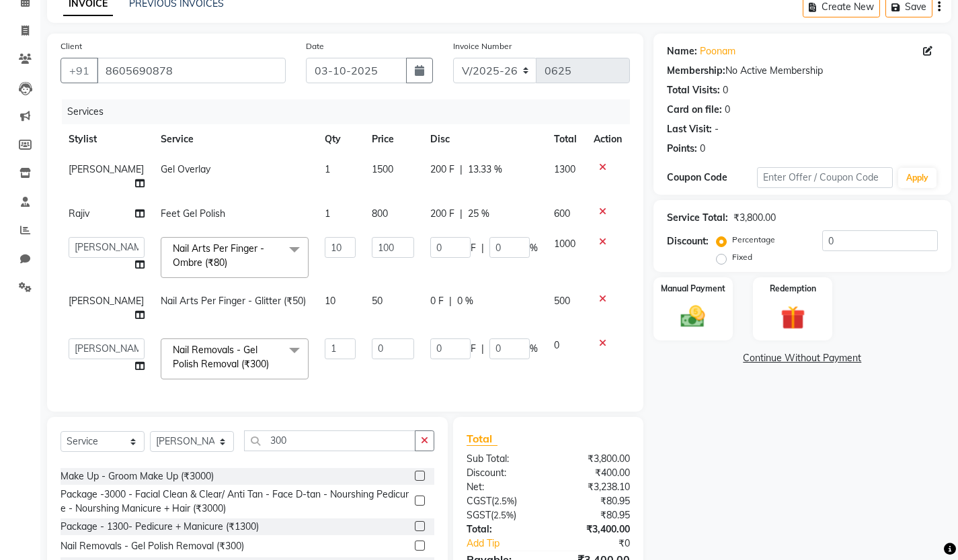  I want to click on input: Search or Scan, so click(329, 441).